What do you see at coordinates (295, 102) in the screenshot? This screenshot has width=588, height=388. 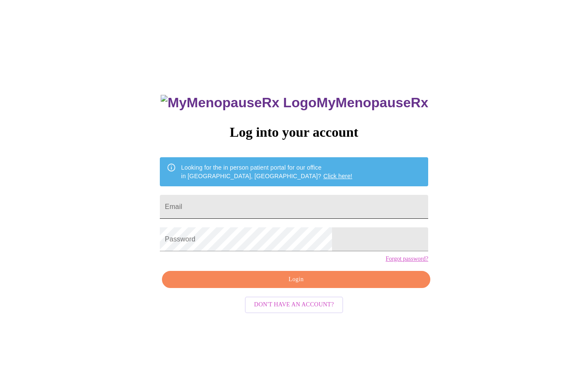 I see `h3: MyMenopauseRx` at bounding box center [295, 102].